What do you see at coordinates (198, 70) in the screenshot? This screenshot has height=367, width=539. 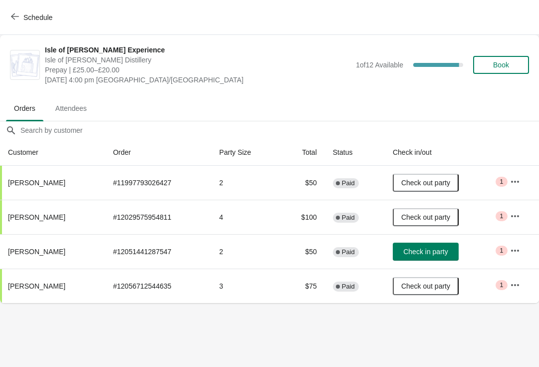 I see `span: Prepay | £25.00–£20.00` at bounding box center [198, 70].